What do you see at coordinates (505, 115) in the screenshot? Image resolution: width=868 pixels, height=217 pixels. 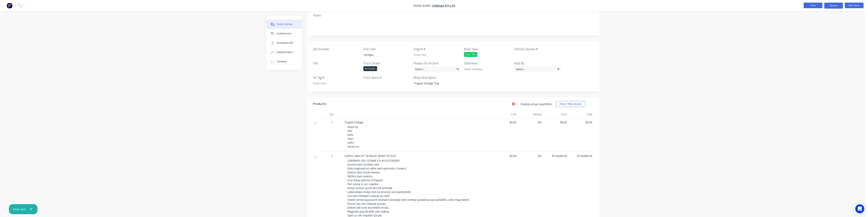 I see `div: Cost` at bounding box center [505, 115].